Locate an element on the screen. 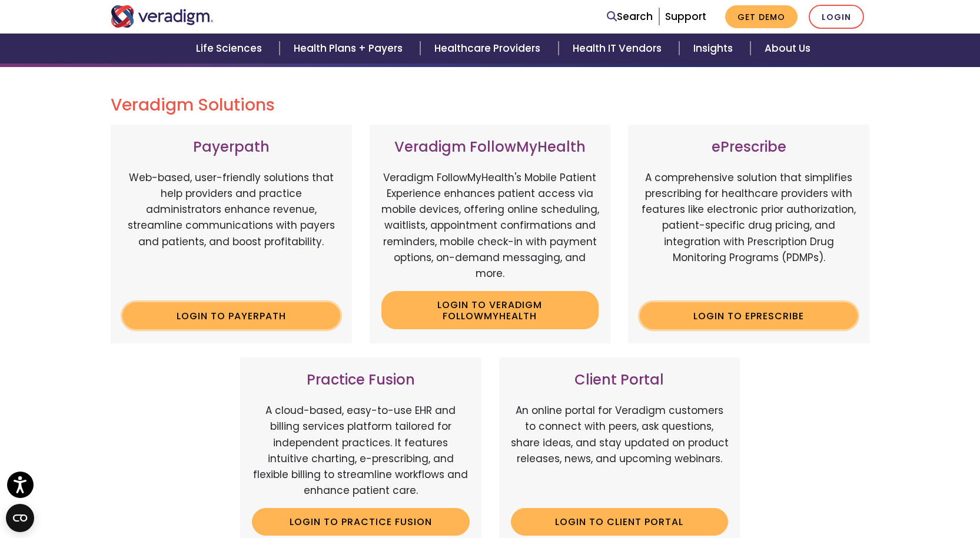  a: Healthcare Providers is located at coordinates (489, 49).